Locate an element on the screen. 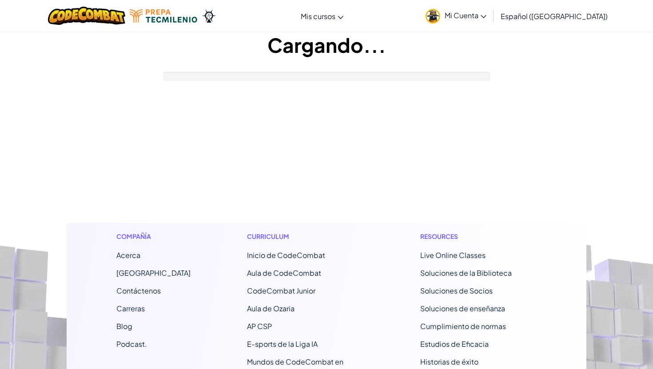  img: Tecmilenio logo is located at coordinates (163, 16).